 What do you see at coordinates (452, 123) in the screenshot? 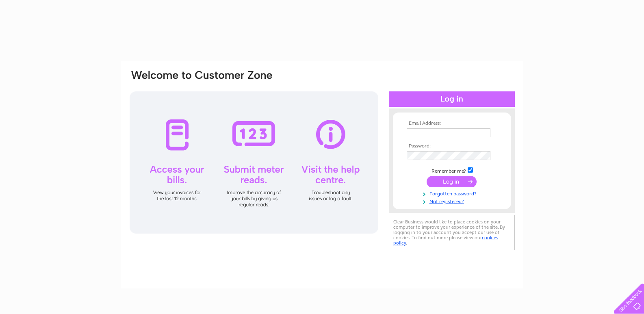
I see `th: Email Address:` at bounding box center [452, 123].